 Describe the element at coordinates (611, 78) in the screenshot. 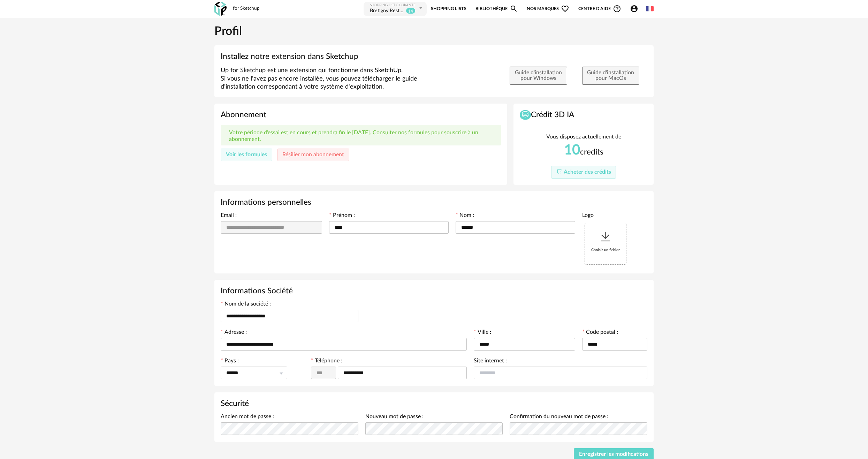

I see `a: Guide d'installationpour MacOs` at that location.